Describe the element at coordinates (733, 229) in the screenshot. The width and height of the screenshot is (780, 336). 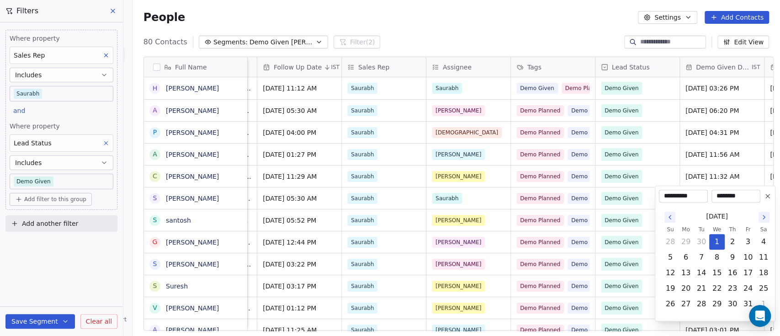
I see `th: Thursday` at that location.